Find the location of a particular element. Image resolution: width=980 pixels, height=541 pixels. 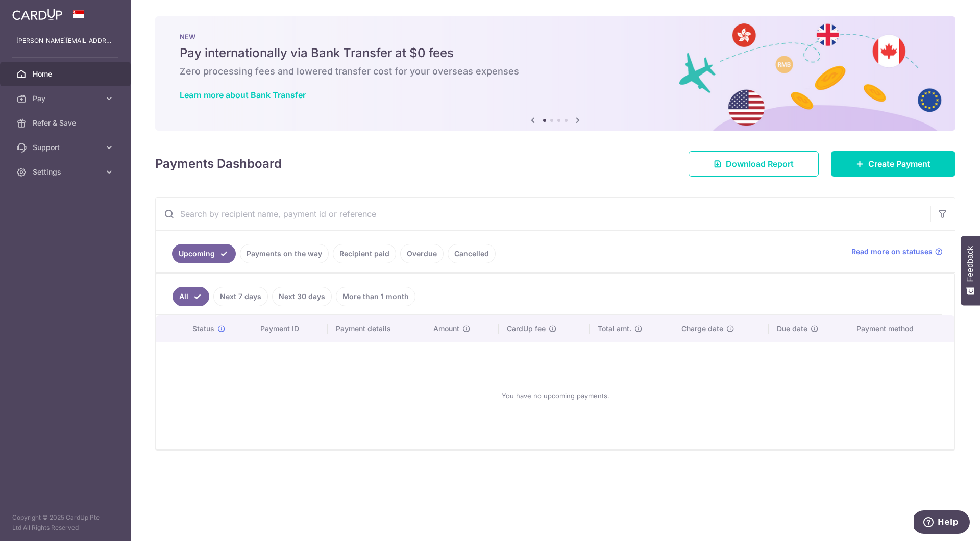

h5: Pay internationally via Bank Transfer at $0 fees is located at coordinates (555, 53).